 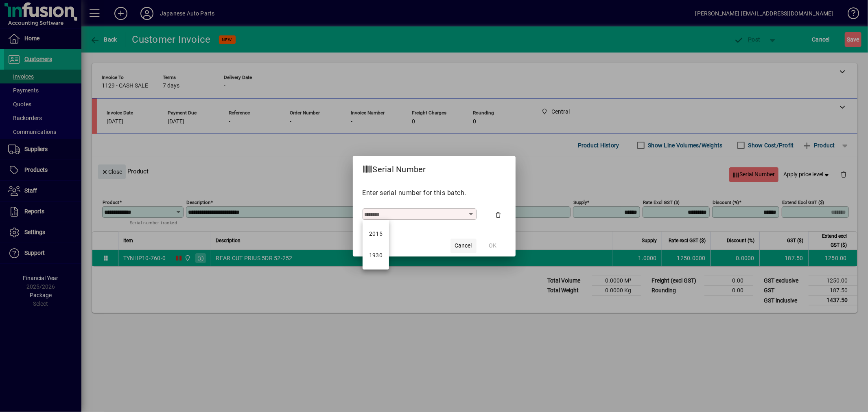 I want to click on div: 2015, so click(x=376, y=233).